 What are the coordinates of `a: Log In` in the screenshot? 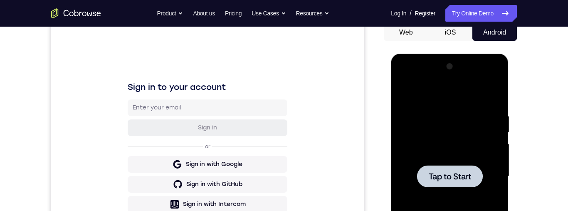 It's located at (398, 13).